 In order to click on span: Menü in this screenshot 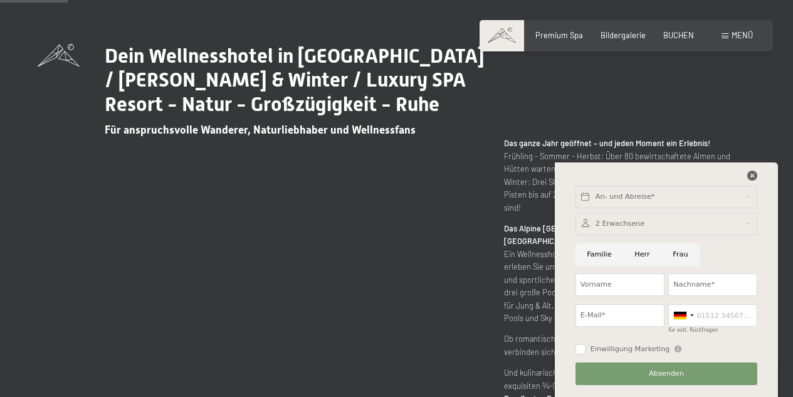, I will do `click(742, 35)`.